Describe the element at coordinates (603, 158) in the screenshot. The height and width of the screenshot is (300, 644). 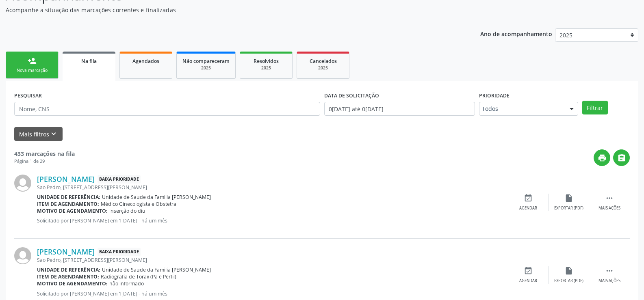
I see `i: print` at that location.